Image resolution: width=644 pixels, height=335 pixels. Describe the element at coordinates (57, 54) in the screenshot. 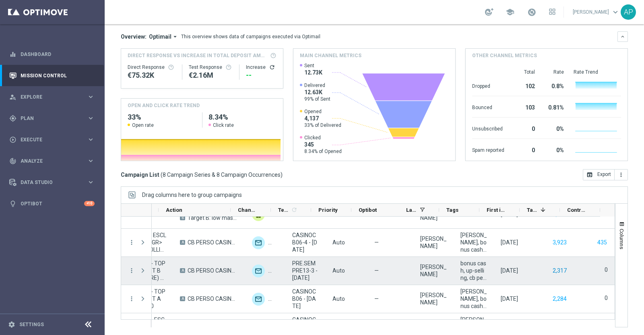

I see `a: Dashboard` at that location.